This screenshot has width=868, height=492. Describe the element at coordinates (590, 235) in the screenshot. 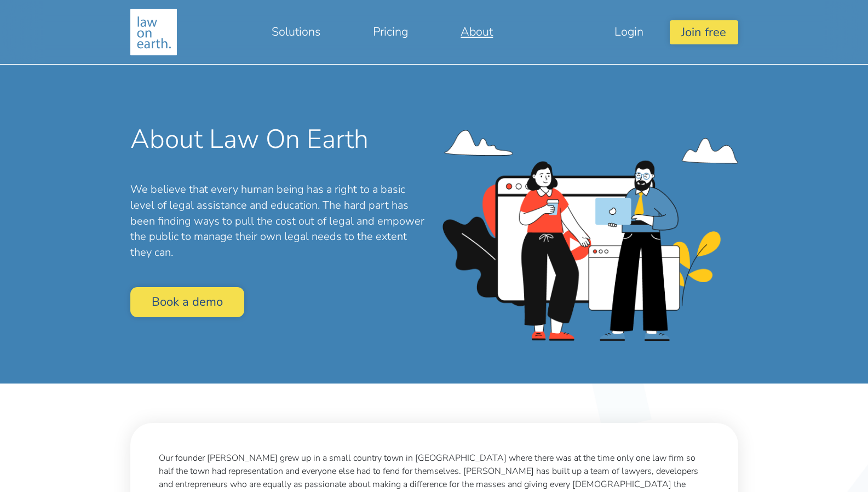

I see `img: small_talk.png` at that location.